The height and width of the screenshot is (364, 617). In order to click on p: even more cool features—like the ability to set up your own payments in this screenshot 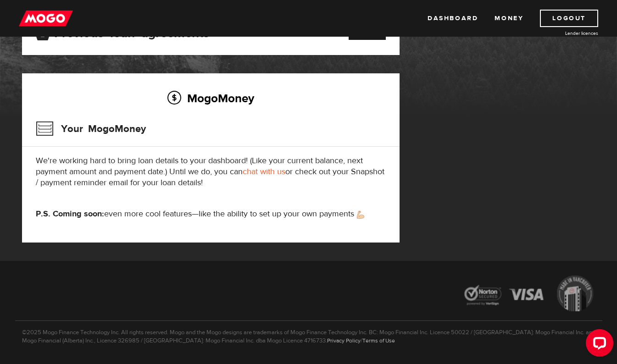, I will do `click(211, 214)`.